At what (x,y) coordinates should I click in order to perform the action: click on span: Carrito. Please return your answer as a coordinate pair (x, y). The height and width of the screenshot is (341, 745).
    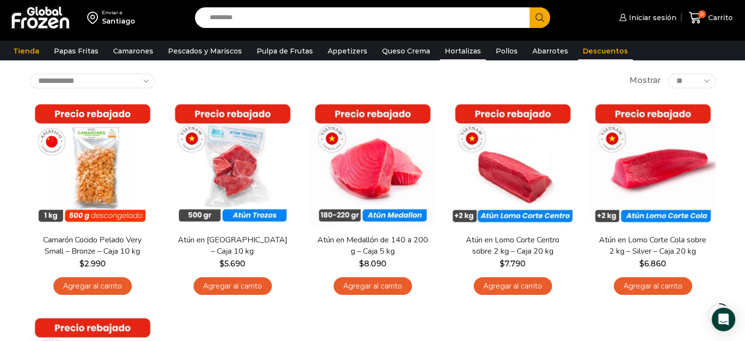
    Looking at the image, I should click on (719, 18).